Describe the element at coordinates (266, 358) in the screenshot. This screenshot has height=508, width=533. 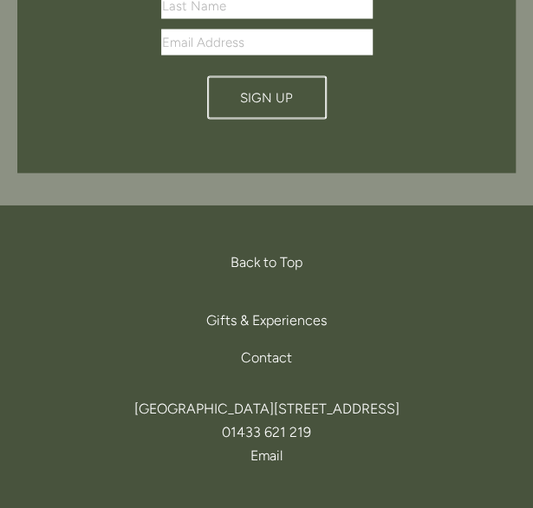
I see `div: Contact` at that location.